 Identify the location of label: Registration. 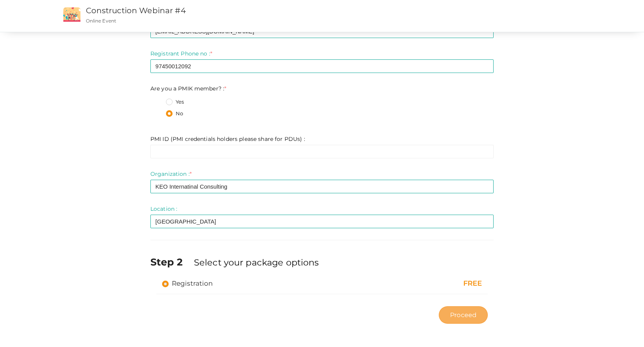
(187, 283).